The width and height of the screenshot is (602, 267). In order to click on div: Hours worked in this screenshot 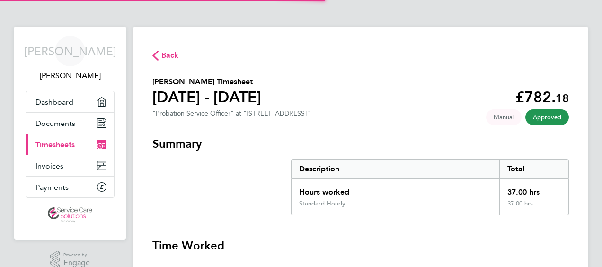, I will do `click(395, 189)`.